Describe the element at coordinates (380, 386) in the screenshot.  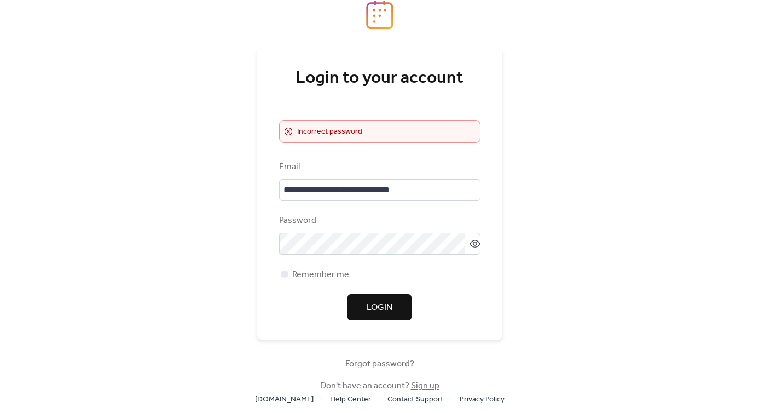
I see `span: Don't have an account?` at that location.